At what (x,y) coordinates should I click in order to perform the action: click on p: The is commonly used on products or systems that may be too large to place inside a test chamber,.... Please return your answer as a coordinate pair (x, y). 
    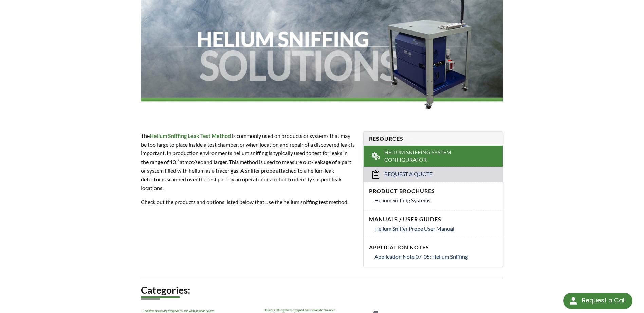
    Looking at the image, I should click on (248, 161).